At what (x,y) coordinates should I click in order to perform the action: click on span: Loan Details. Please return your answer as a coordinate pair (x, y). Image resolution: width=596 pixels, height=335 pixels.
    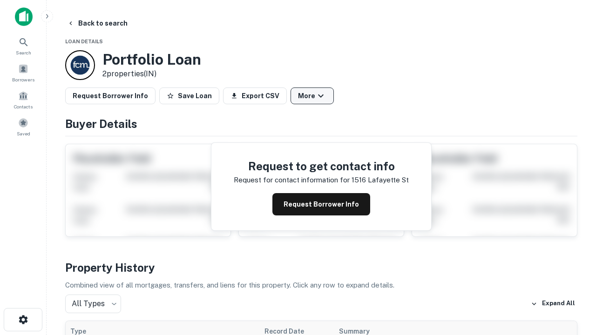
    Looking at the image, I should click on (84, 41).